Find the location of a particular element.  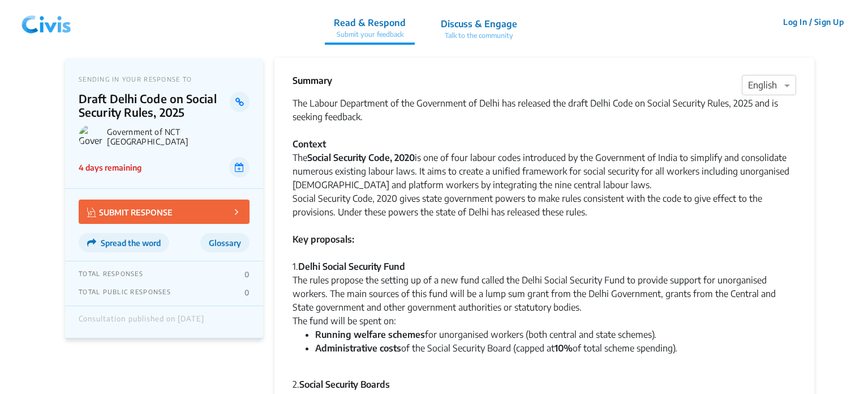

strong: Context is located at coordinates (309, 144).